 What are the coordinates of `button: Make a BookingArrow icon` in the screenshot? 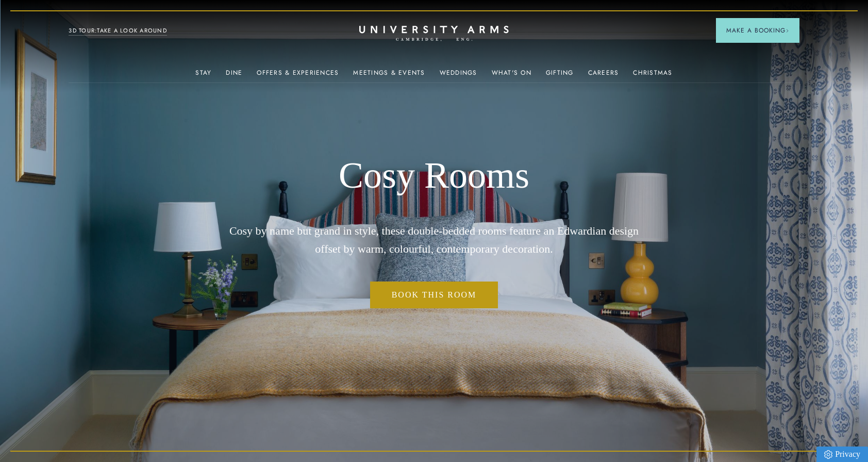 It's located at (757, 30).